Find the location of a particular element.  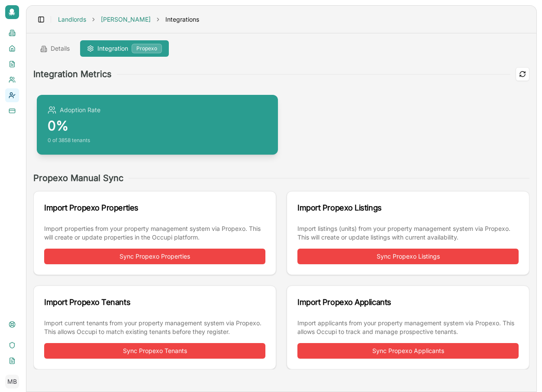

nav: breadcrumb is located at coordinates (128, 20).